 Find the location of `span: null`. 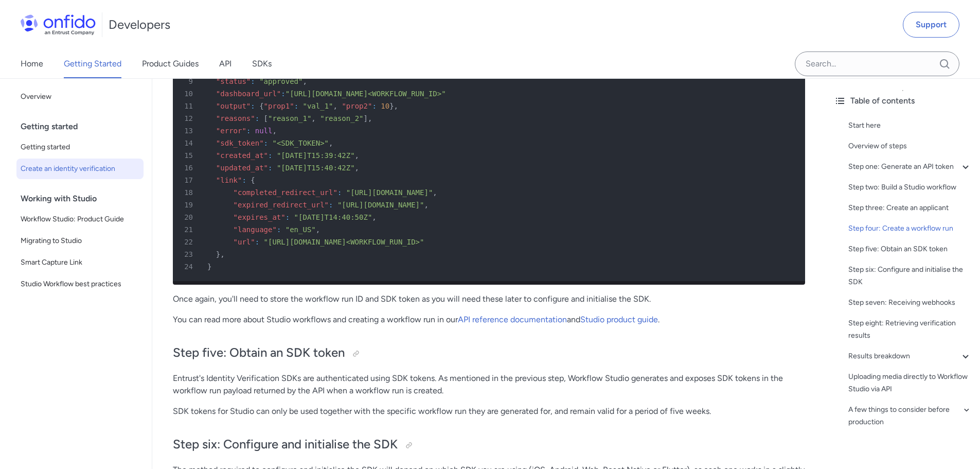

span: null is located at coordinates (264, 131).